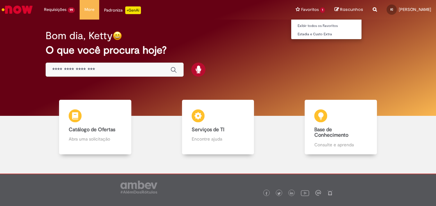  Describe the element at coordinates (341, 145) in the screenshot. I see `p: Consulte e aprenda` at that location.